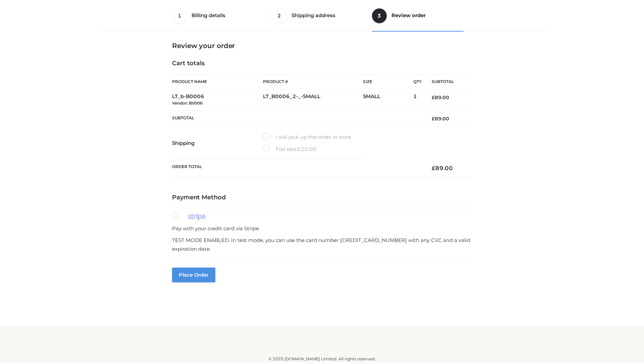  I want to click on th: Qty, so click(417, 81).